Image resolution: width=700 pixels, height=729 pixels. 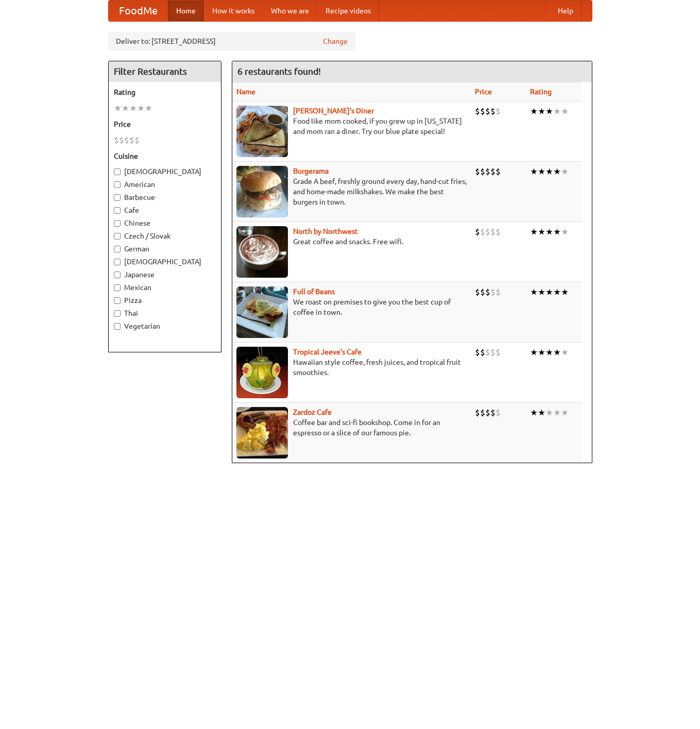 I want to click on a: Tropical Jeeve's Cafe, so click(x=327, y=352).